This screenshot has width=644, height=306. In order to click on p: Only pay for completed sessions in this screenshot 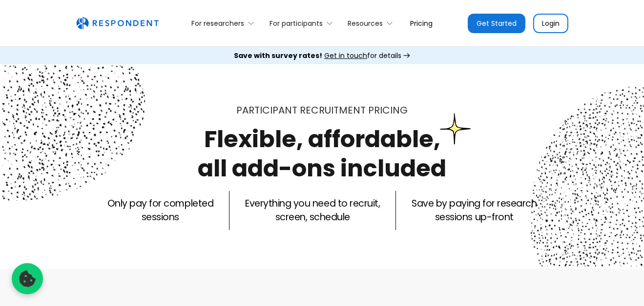, I will do `click(160, 210)`.